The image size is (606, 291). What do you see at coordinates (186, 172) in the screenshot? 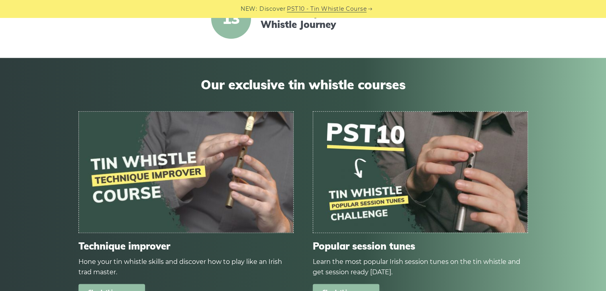
I see `img: tin-whistle-course` at bounding box center [186, 172].